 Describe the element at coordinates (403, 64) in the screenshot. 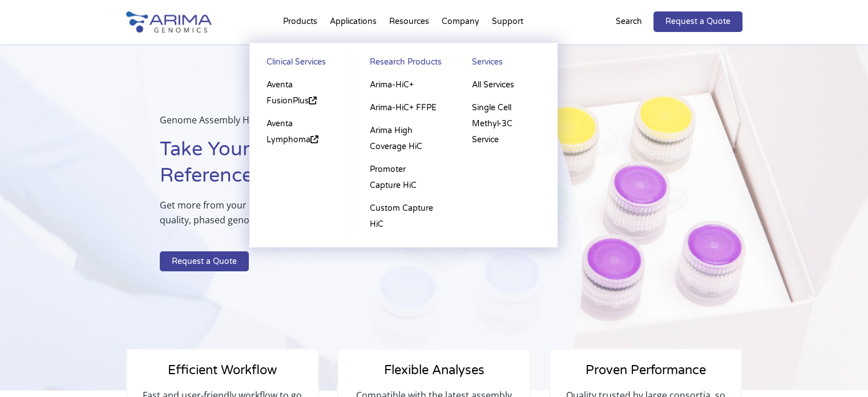

I see `a: Research Products` at that location.